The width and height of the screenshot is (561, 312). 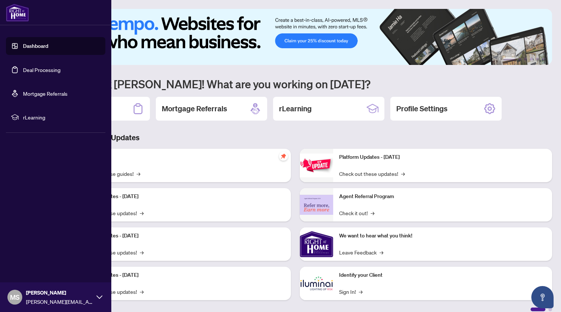 What do you see at coordinates (422, 109) in the screenshot?
I see `h2: Profile Settings` at bounding box center [422, 109].